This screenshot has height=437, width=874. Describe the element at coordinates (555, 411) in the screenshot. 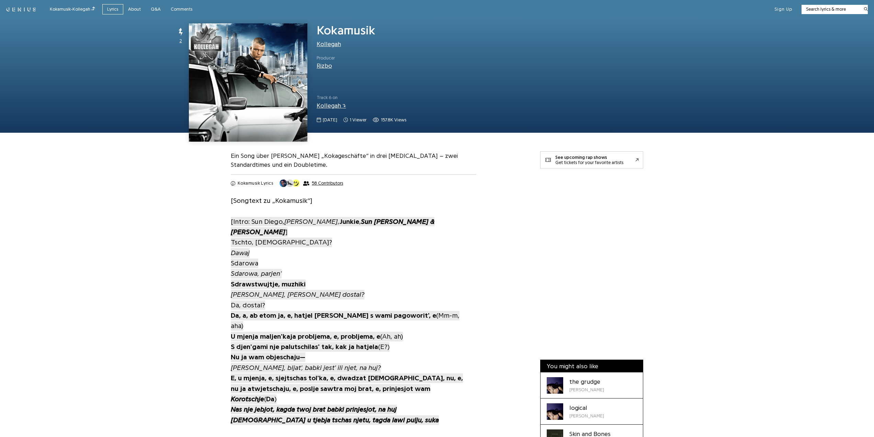

I see `div: Cover art for logical by Olivia Rodrigo` at that location.